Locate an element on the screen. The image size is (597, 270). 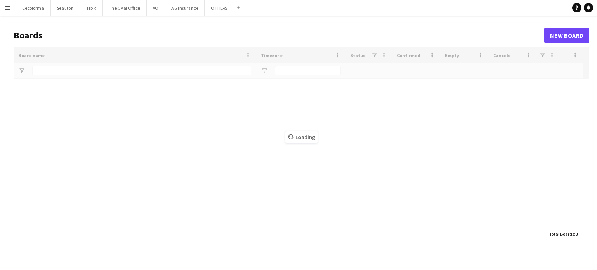
span: Total Boards is located at coordinates (561, 234).